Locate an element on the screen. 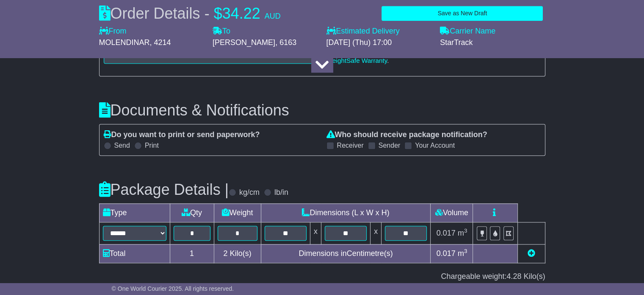 The image size is (644, 295). label: Print is located at coordinates (151, 145).